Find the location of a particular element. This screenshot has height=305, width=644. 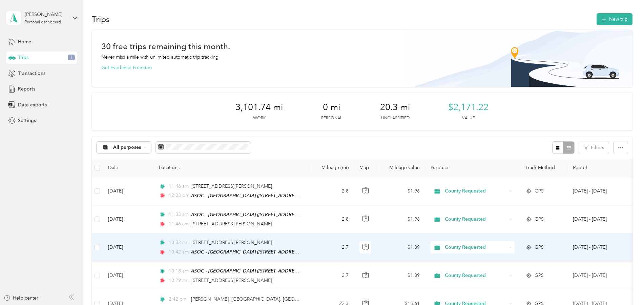

div: Help center is located at coordinates (21, 297).